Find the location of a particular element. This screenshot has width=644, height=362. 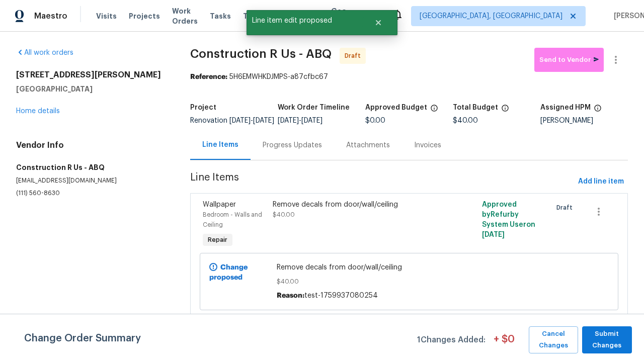

h5: Work Order Timeline is located at coordinates (313, 108).